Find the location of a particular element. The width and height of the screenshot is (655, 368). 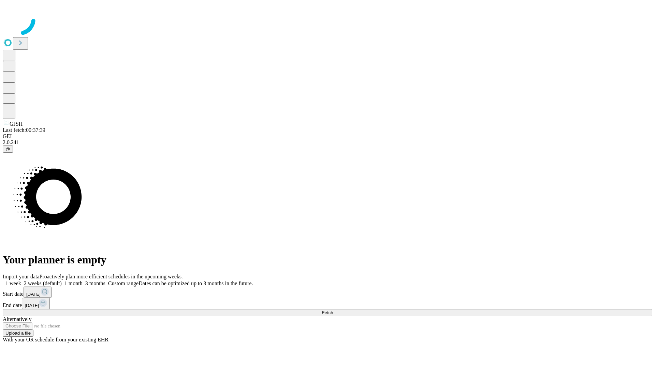

span: 1 month is located at coordinates (73, 283).